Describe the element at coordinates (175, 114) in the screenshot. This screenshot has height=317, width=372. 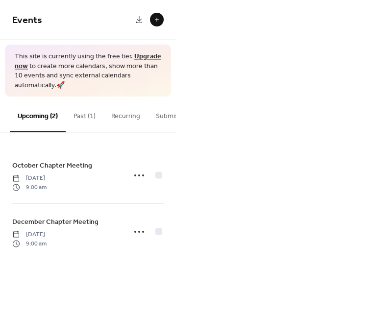
I see `button: Submissions` at that location.